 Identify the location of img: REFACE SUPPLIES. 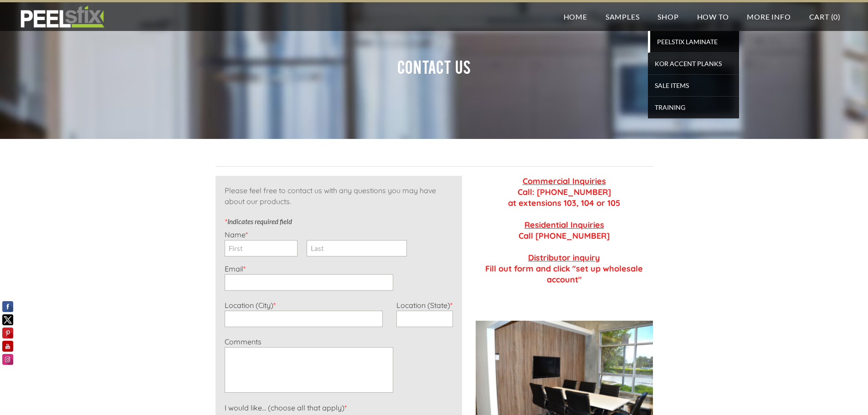
(62, 17).